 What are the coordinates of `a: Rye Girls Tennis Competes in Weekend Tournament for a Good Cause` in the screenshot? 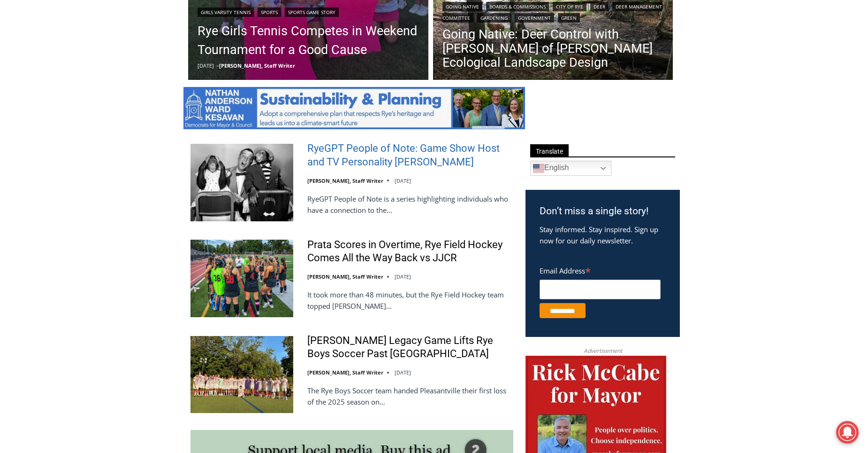 It's located at (308, 41).